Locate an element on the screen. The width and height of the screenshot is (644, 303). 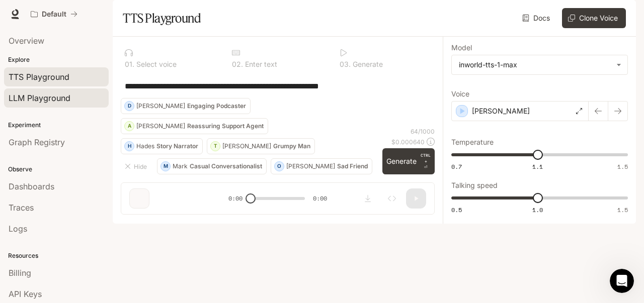
div: O is located at coordinates (280, 167).